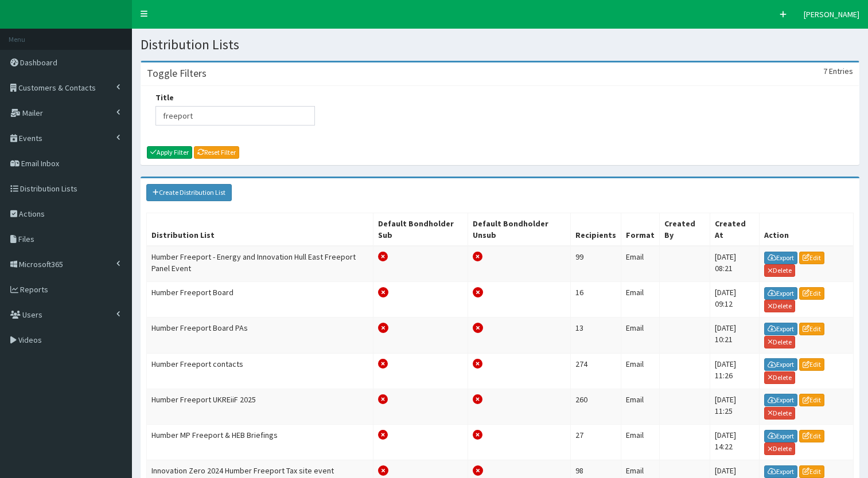  I want to click on td: Humber Freeport contacts, so click(260, 371).